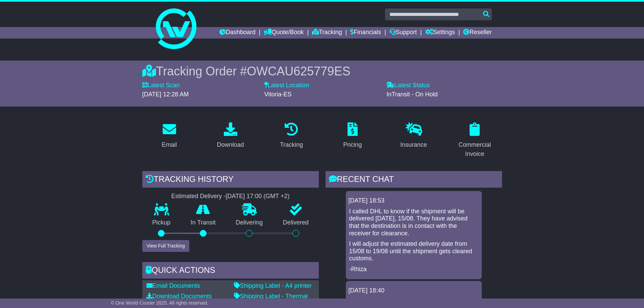 This screenshot has height=308, width=644. I want to click on label: Latest Scan, so click(161, 85).